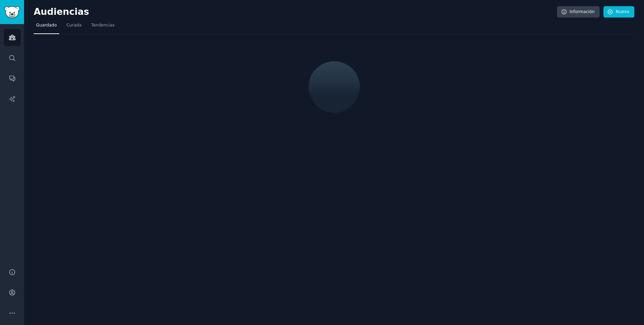 The width and height of the screenshot is (644, 325). I want to click on a: Nuevo, so click(619, 12).